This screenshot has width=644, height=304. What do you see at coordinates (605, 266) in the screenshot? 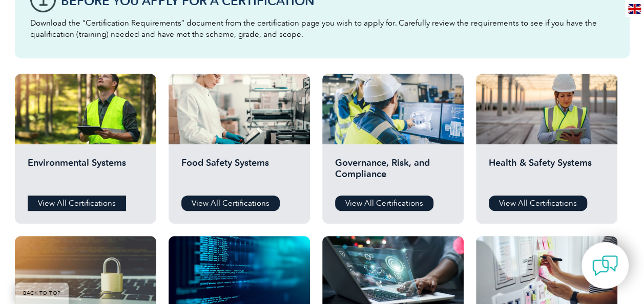
I see `img: contact-chat.png` at bounding box center [605, 266].